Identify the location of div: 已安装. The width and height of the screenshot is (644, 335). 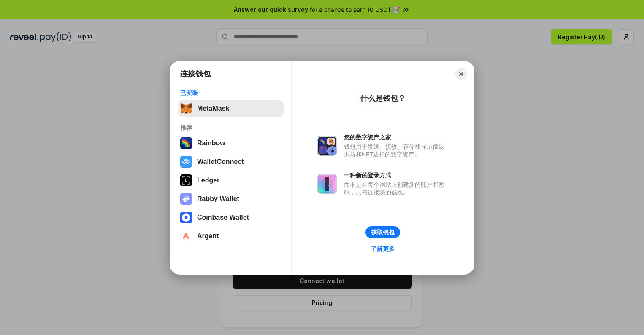
(230, 93).